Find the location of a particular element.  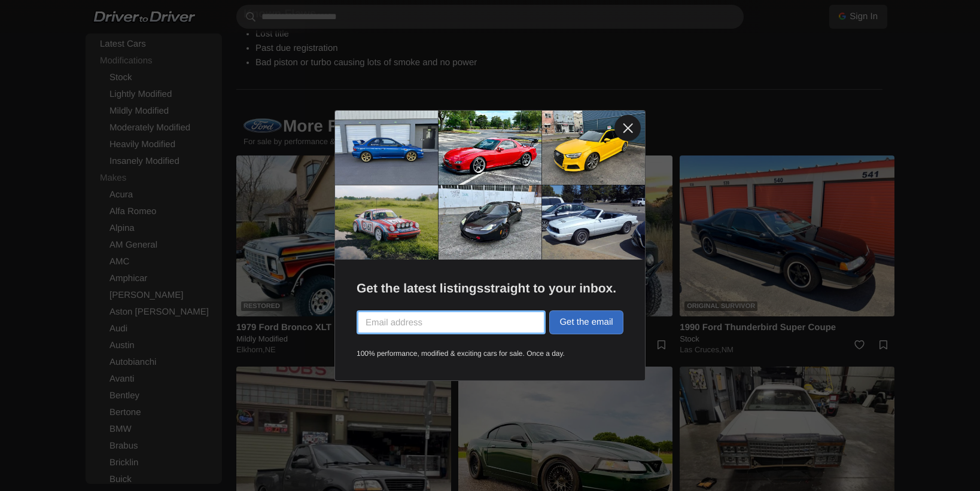

h2: Get the latest listings straight to your inbox. is located at coordinates (490, 289).